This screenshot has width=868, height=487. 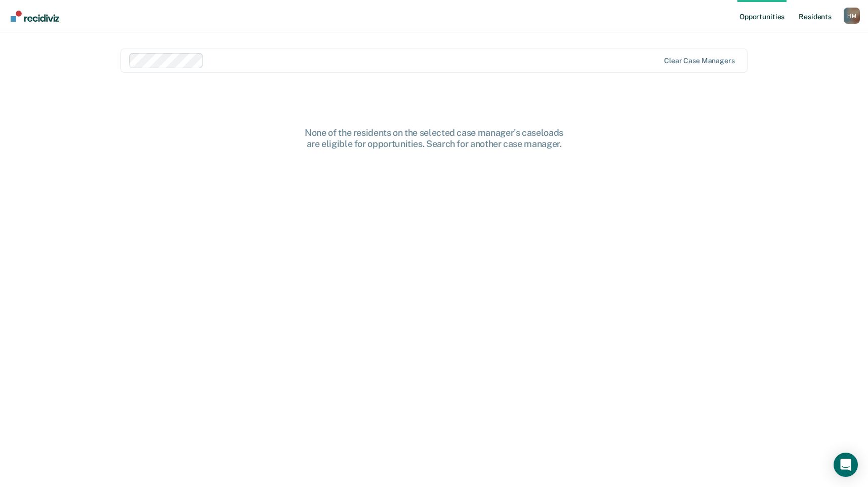 I want to click on img: Recidiviz, so click(x=35, y=16).